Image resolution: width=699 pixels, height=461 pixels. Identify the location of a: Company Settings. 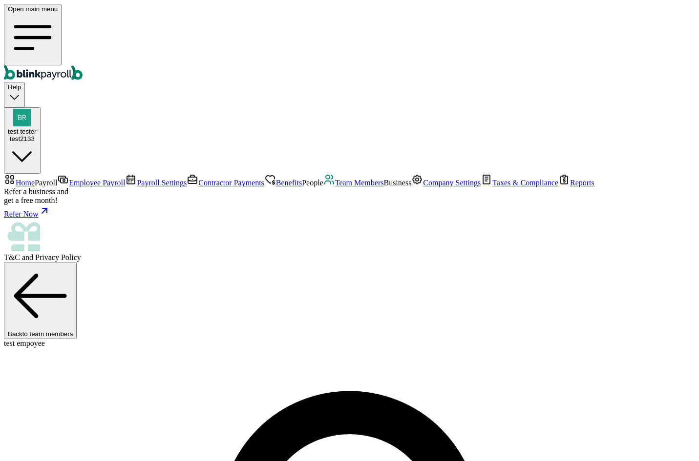
(446, 183).